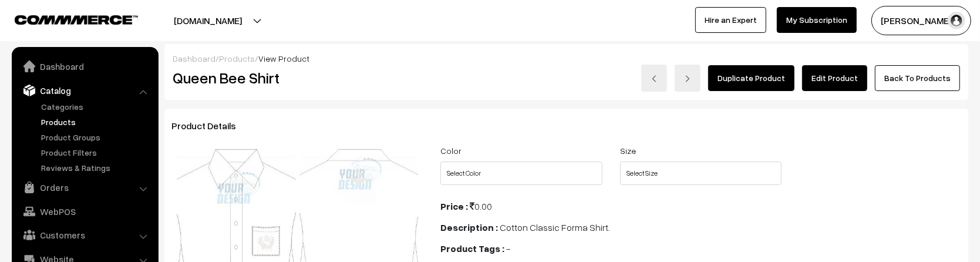  I want to click on span: Cotton Classic Forma Shirt., so click(555, 228).